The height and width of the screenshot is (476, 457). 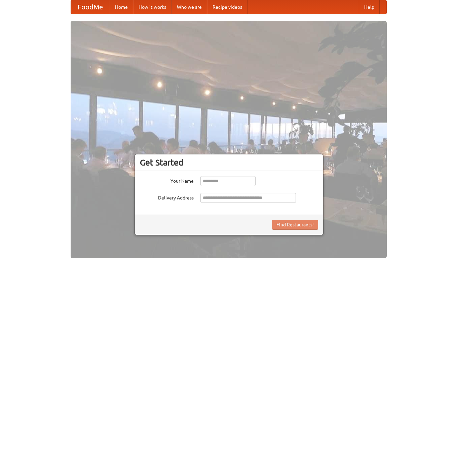 What do you see at coordinates (189, 7) in the screenshot?
I see `a: Who we are` at bounding box center [189, 7].